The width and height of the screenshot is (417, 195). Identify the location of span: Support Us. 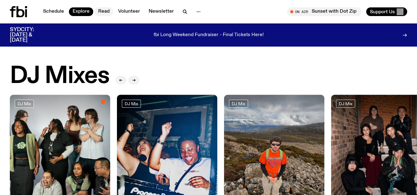
(382, 12).